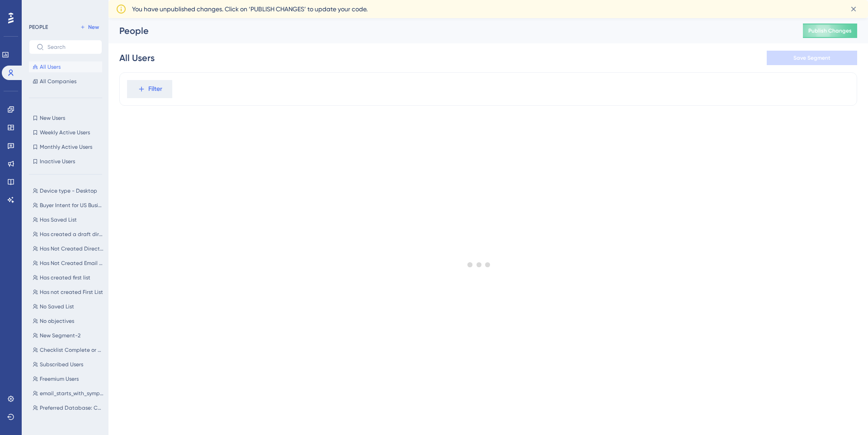 Image resolution: width=868 pixels, height=435 pixels. Describe the element at coordinates (72, 292) in the screenshot. I see `span: Has not created First List` at that location.